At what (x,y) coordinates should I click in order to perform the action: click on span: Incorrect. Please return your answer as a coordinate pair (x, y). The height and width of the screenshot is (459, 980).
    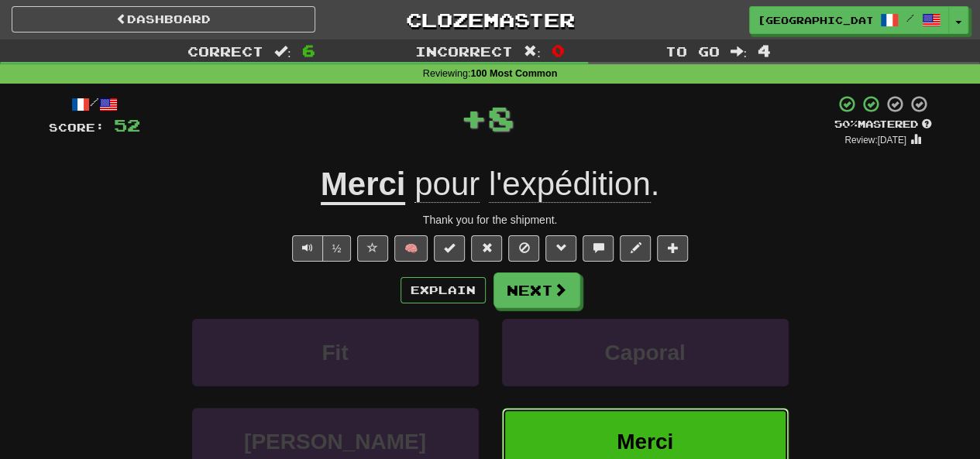
    Looking at the image, I should click on (464, 51).